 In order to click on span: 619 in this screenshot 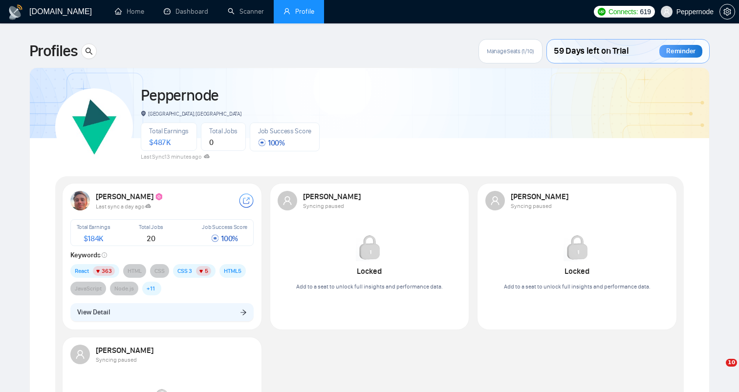, I will do `click(645, 12)`.